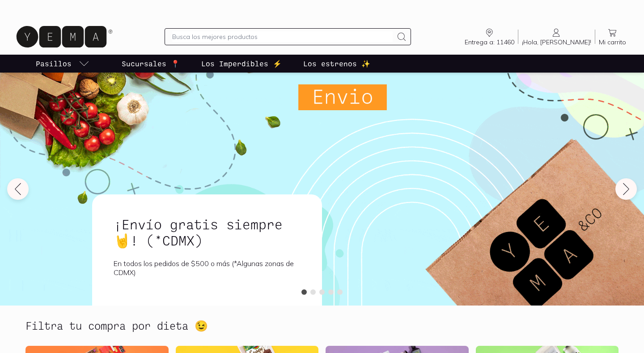 This screenshot has height=353, width=644. Describe the element at coordinates (337, 64) in the screenshot. I see `a: Los estrenos ✨` at that location.